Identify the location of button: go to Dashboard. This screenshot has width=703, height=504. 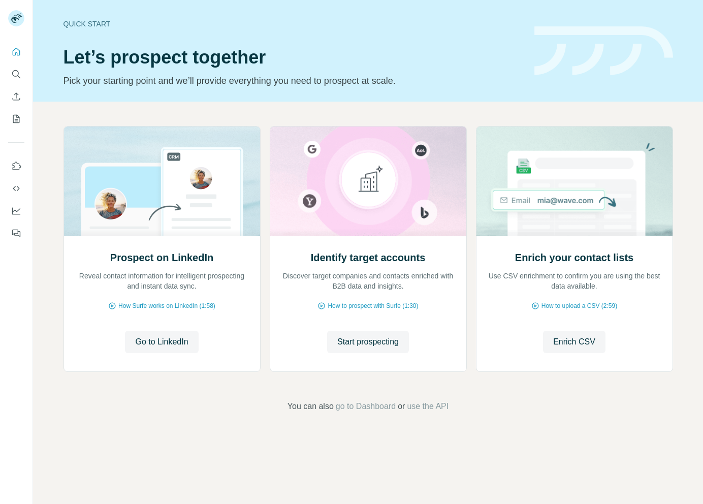
(366, 406).